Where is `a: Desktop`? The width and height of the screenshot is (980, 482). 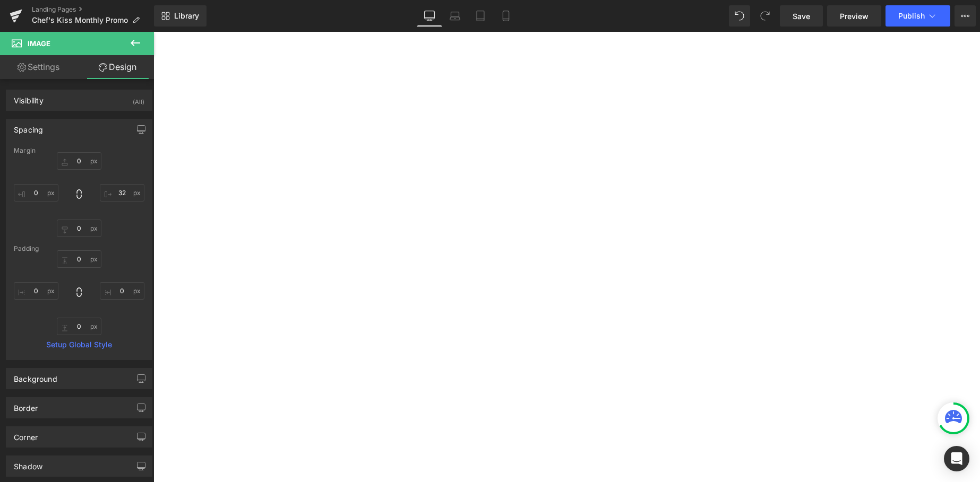
a: Desktop is located at coordinates (430, 16).